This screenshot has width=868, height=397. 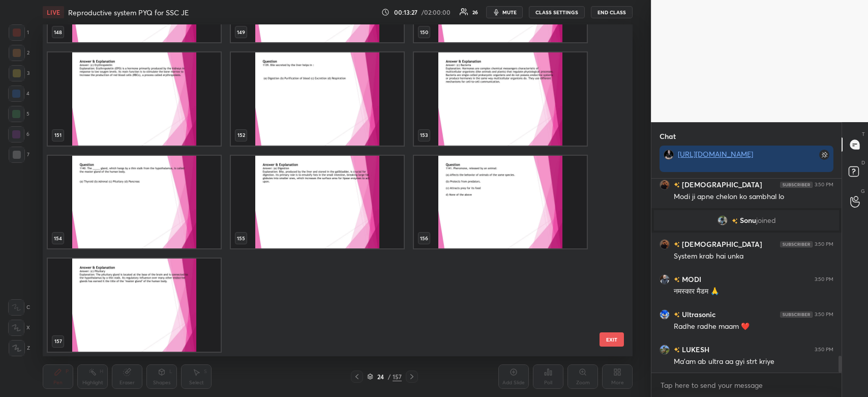 What do you see at coordinates (754, 292) in the screenshot?
I see `div: नमस्कार मैडम 🙏` at bounding box center [754, 292].